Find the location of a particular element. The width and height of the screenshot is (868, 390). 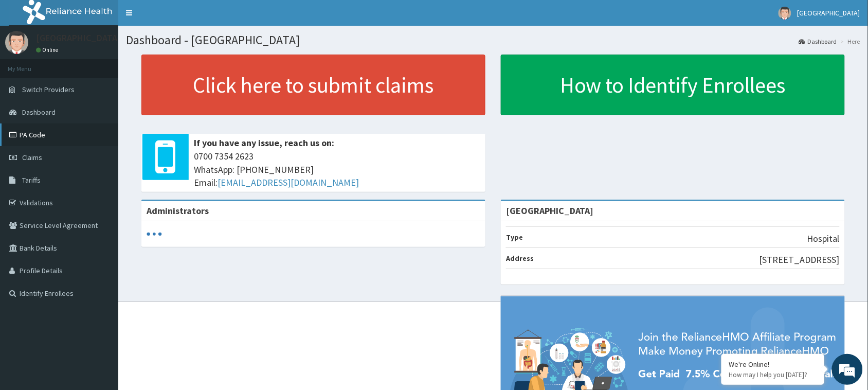

svg: audio-loading is located at coordinates (154, 234).